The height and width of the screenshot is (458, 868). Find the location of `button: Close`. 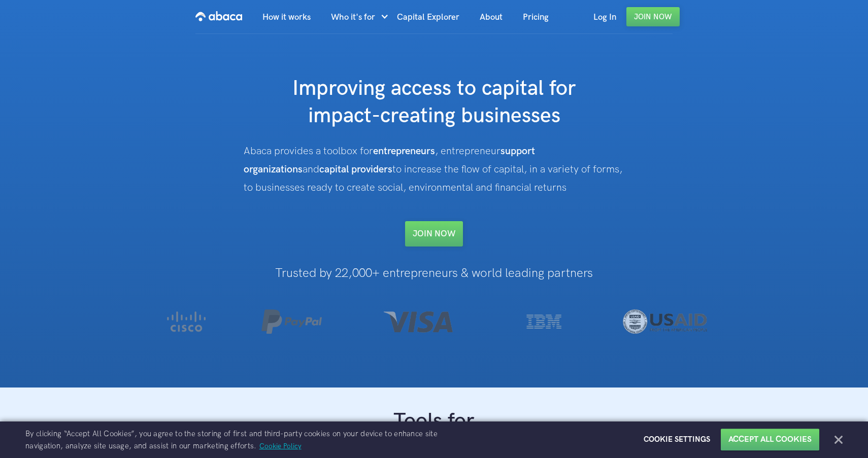

button: Close is located at coordinates (838, 440).